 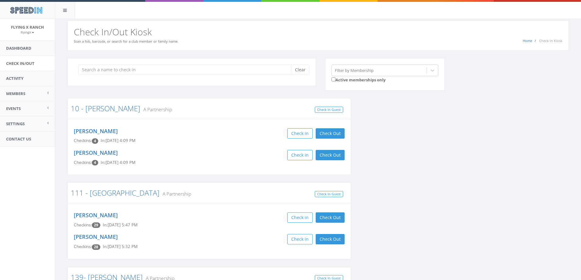 I want to click on span: Settings, so click(x=15, y=124).